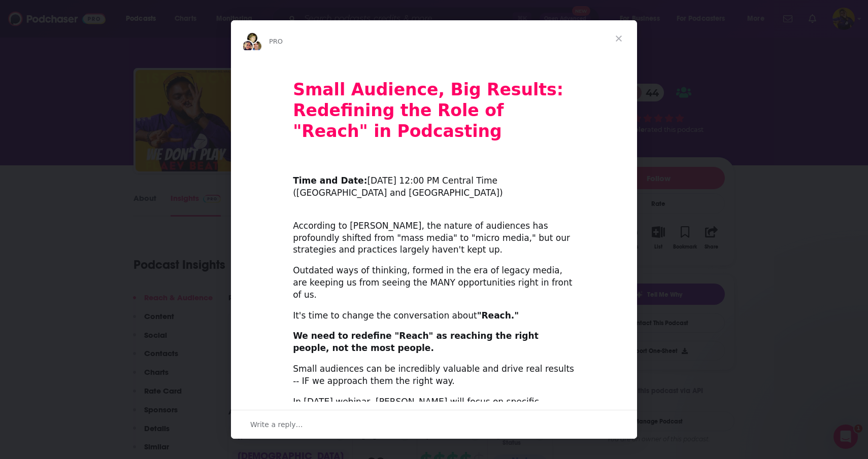  Describe the element at coordinates (256, 46) in the screenshot. I see `img: Dave avatar` at that location.